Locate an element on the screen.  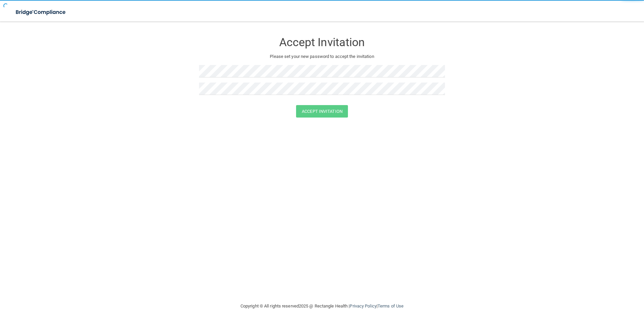
button: Accept Invitation is located at coordinates (322, 111).